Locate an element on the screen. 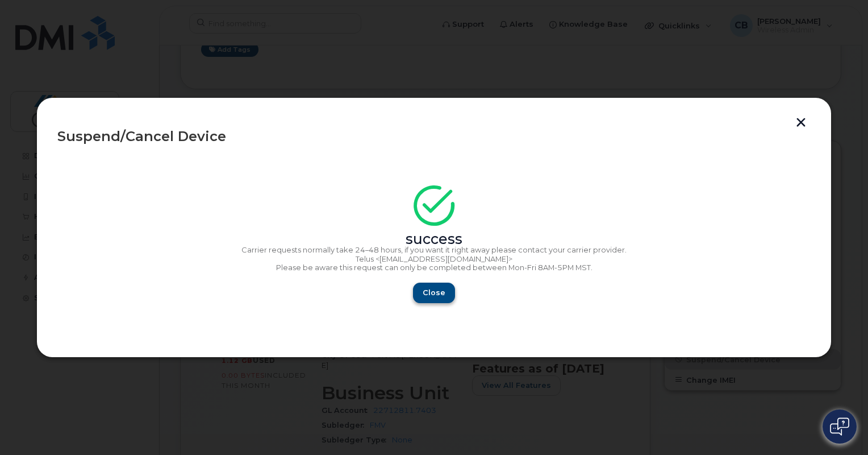 The width and height of the screenshot is (868, 455). span: Close is located at coordinates (434, 293).